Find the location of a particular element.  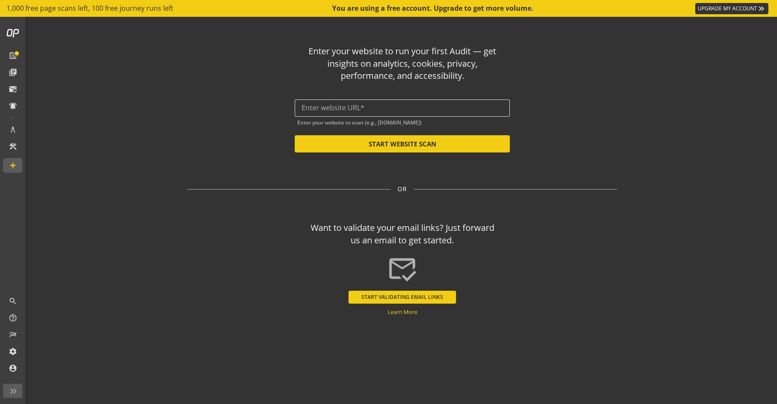

button: START WEBSITE SCAN is located at coordinates (402, 144).